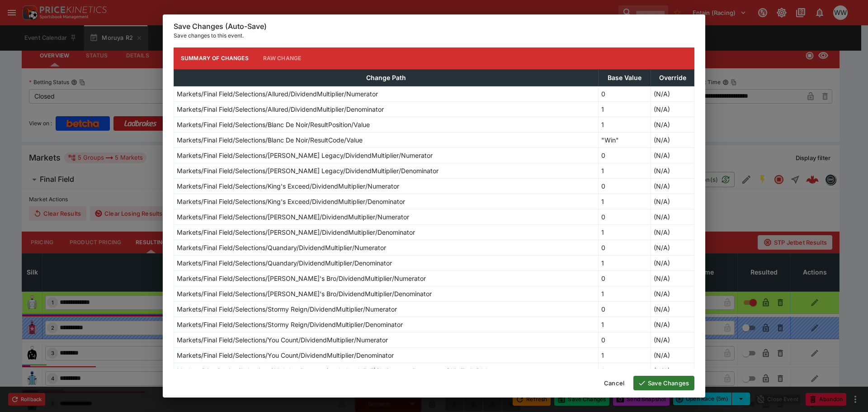 The image size is (868, 412). What do you see at coordinates (625, 371) in the screenshot?
I see `td: 3` at bounding box center [625, 371].